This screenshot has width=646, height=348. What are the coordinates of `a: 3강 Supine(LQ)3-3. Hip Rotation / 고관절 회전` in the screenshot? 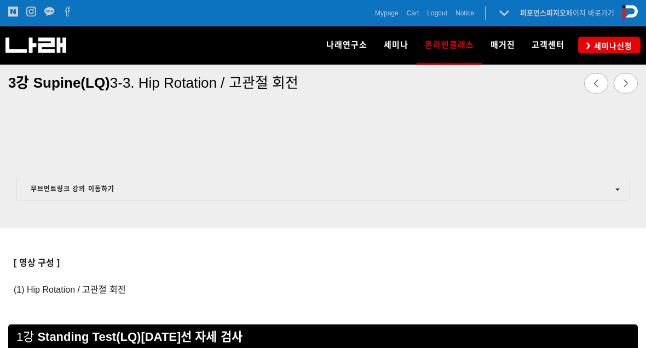 It's located at (269, 82).